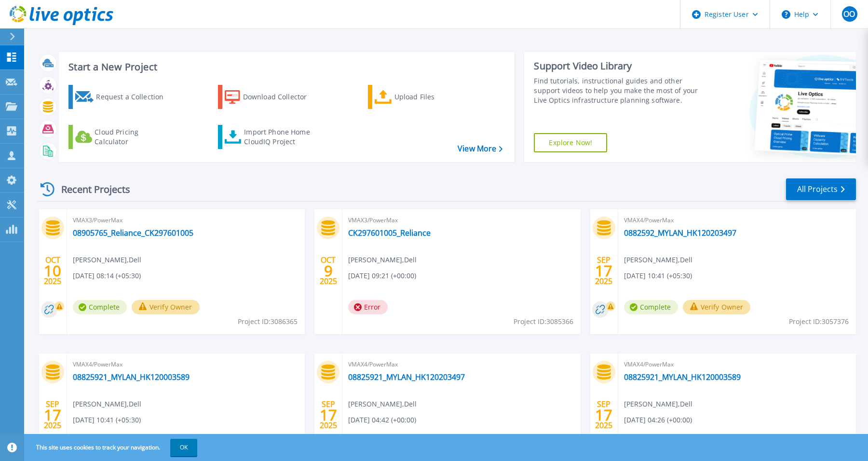 Image resolution: width=868 pixels, height=461 pixels. I want to click on span: 9, so click(328, 271).